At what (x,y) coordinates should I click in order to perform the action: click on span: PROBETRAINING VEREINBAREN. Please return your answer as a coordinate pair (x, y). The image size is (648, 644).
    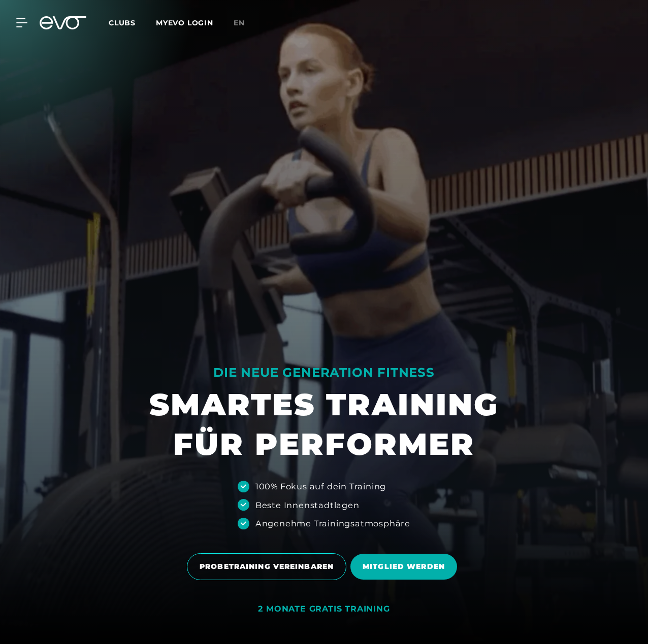
    Looking at the image, I should click on (267, 566).